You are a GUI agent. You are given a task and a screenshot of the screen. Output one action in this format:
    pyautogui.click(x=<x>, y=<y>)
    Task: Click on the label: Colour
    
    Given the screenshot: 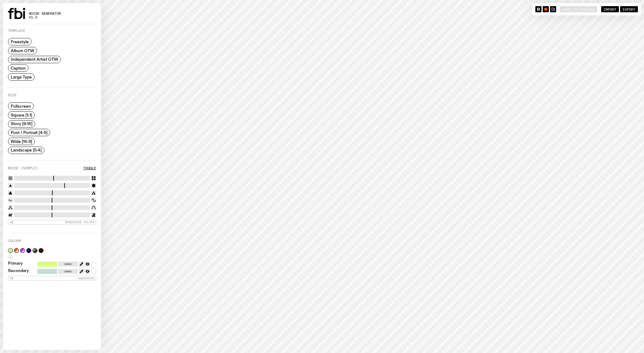 What is the action you would take?
    pyautogui.click(x=15, y=241)
    